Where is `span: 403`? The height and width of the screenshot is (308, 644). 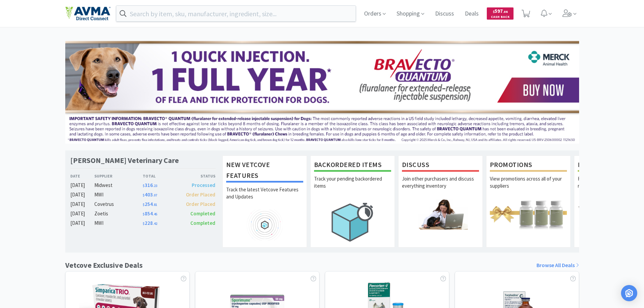 span: 403 is located at coordinates (150, 194).